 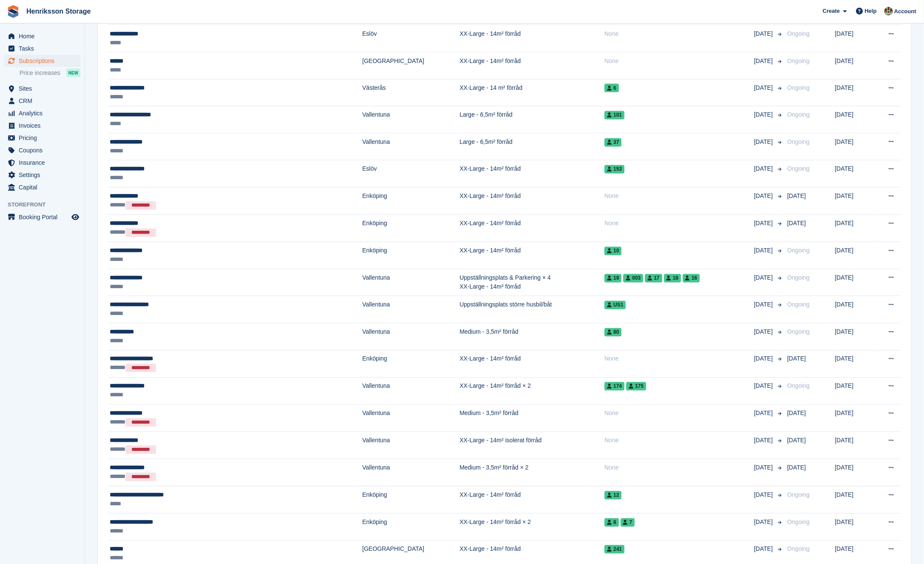 What do you see at coordinates (611, 523) in the screenshot?
I see `span: 8` at bounding box center [611, 523].